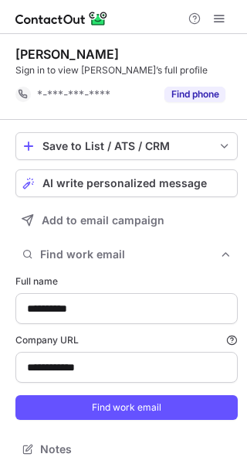 This screenshot has width=247, height=464. I want to click on button: Add to email campaign, so click(127, 220).